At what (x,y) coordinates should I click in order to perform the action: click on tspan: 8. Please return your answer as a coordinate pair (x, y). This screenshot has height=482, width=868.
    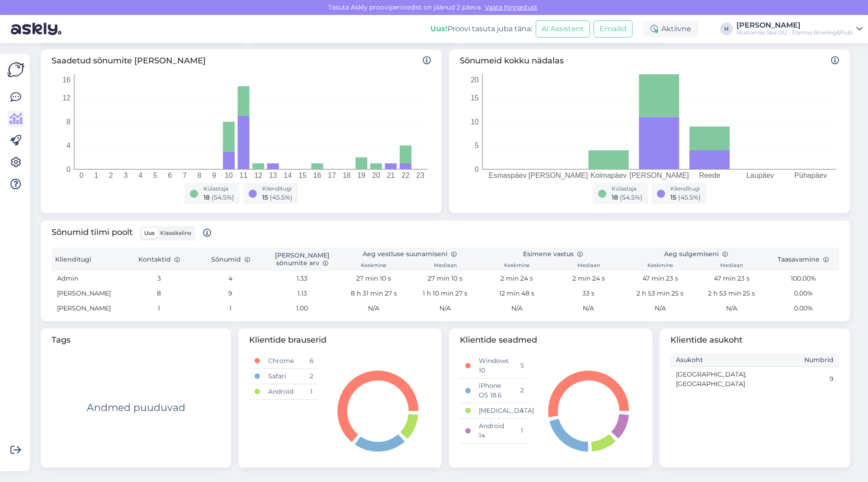
    Looking at the image, I should click on (68, 121).